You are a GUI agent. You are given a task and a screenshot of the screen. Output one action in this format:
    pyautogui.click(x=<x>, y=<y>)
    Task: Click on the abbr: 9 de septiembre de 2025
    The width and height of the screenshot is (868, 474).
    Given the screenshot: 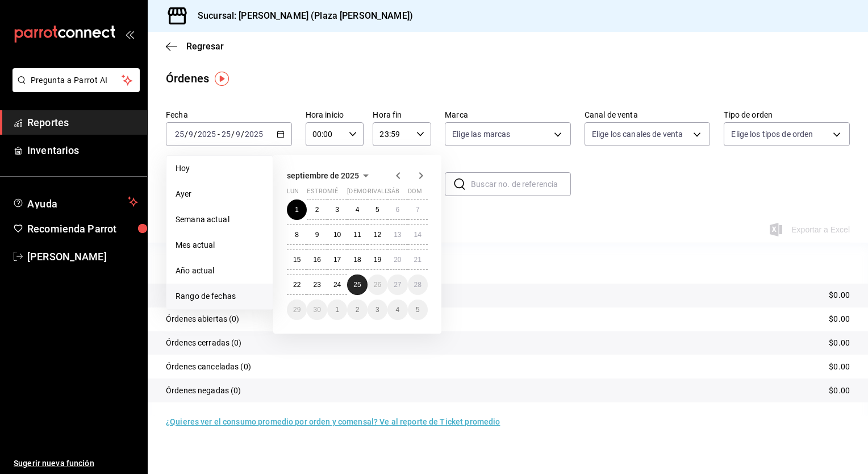 What is the action you would take?
    pyautogui.click(x=317, y=235)
    